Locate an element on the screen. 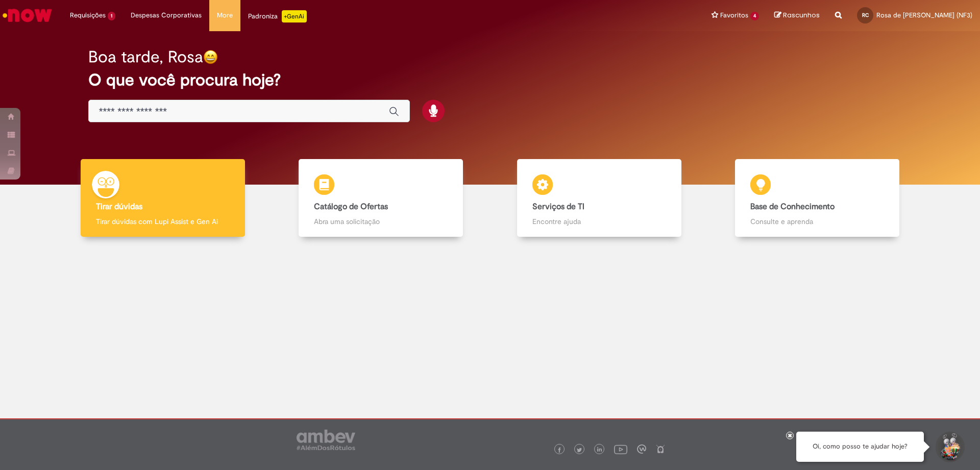 This screenshot has width=980, height=470. b: Catálogo de Ofertas is located at coordinates (351, 206).